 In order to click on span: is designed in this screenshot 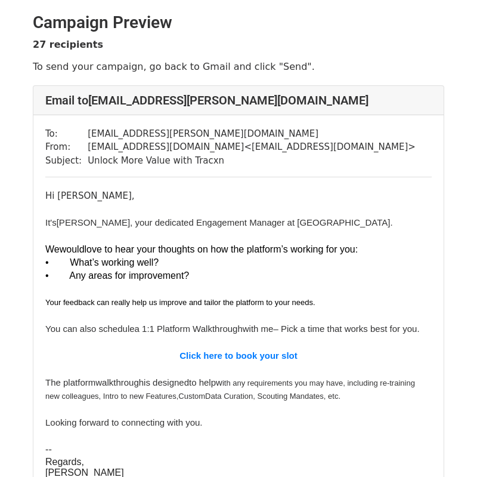, I will do `click(166, 382)`.